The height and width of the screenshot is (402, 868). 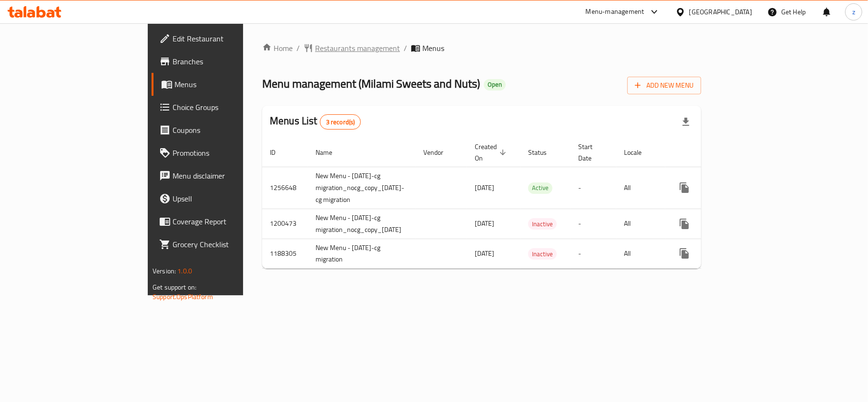 I want to click on span: Grocery Checklist, so click(x=229, y=244).